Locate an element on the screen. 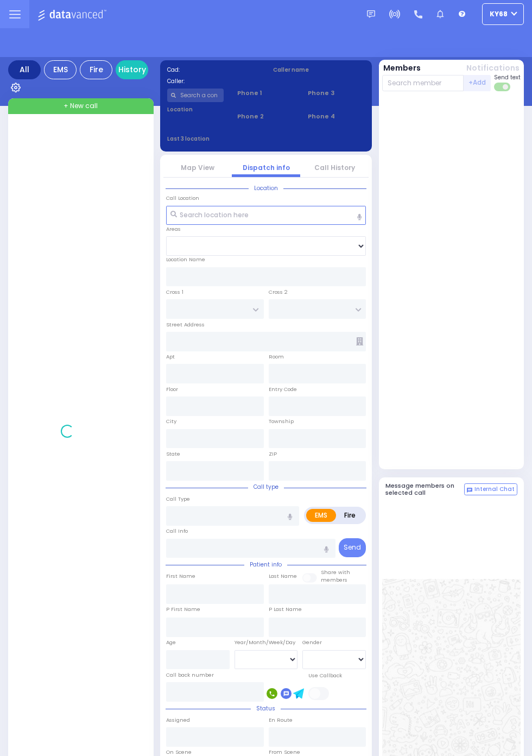  input: Search location here is located at coordinates (266, 216).